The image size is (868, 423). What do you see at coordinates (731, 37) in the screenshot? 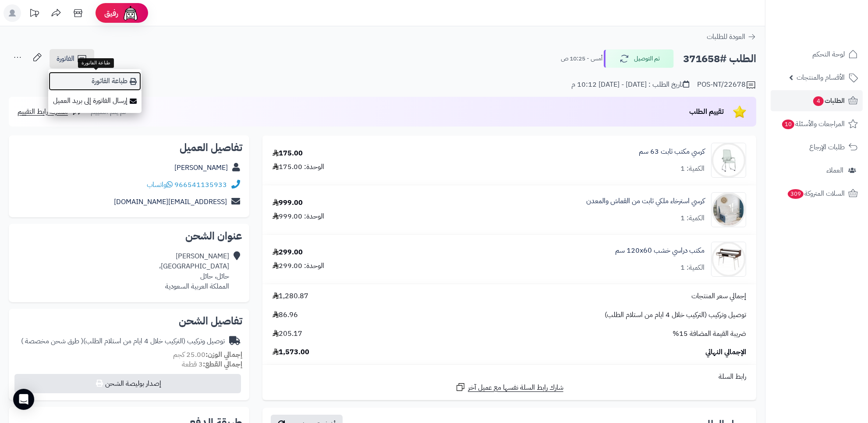
I see `a: العودة للطلبات` at bounding box center [731, 37].